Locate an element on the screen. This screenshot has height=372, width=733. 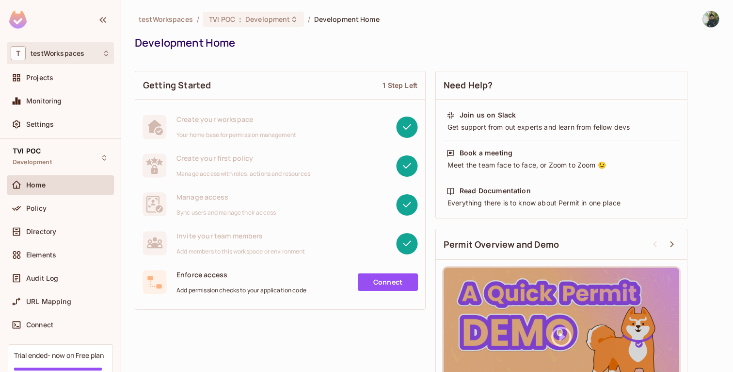
span: Manage access with roles, actions and resources is located at coordinates (244, 174).